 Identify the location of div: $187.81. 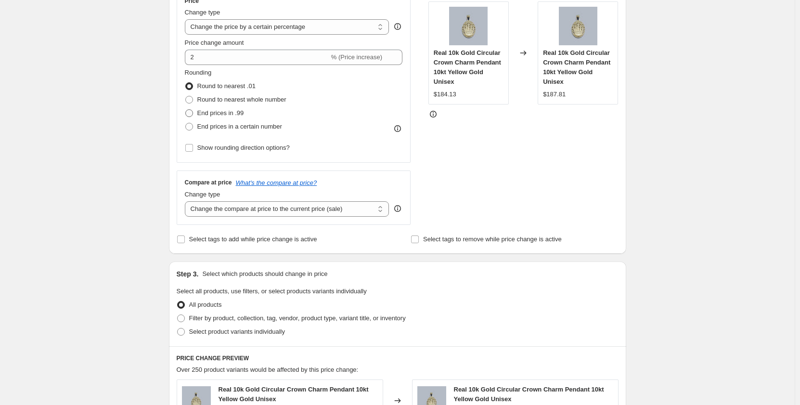
(554, 94).